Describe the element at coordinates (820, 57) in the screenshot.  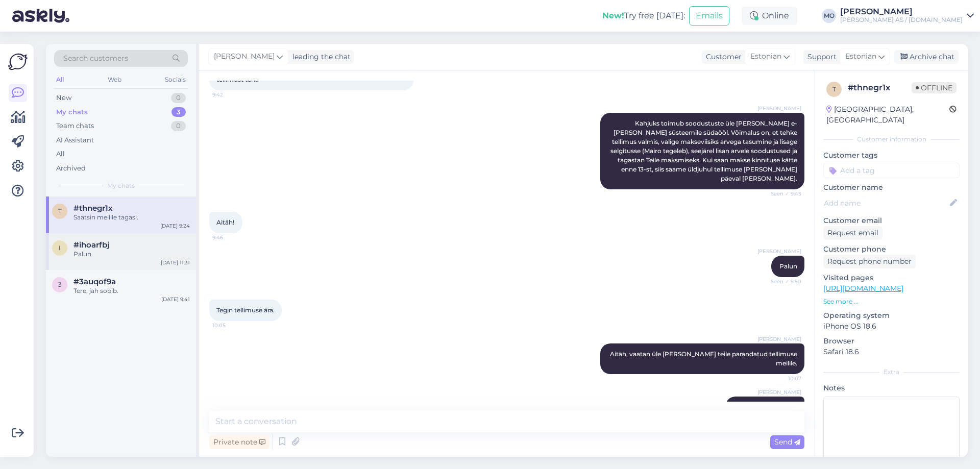
I see `div: Support` at that location.